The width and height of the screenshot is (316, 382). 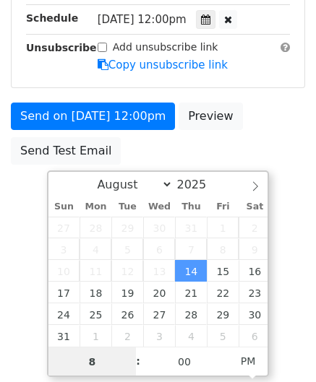 What do you see at coordinates (280, 347) in the screenshot?
I see `div: Chat Widget` at bounding box center [280, 347].